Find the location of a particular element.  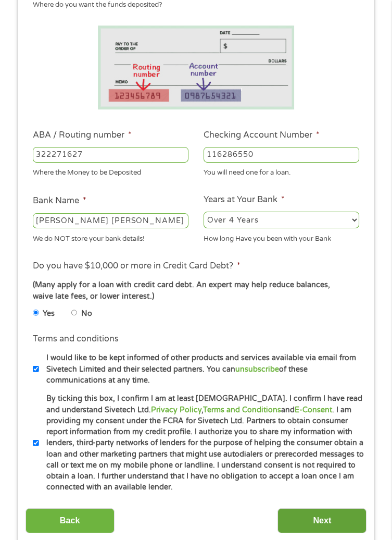

label: Years at Your Bank is located at coordinates (244, 200).